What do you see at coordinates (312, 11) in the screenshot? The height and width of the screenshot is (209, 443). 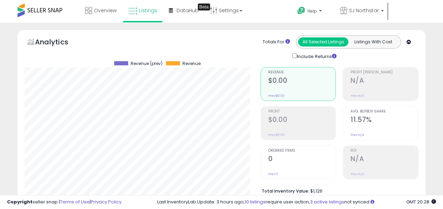 I see `span: Help` at bounding box center [312, 11].